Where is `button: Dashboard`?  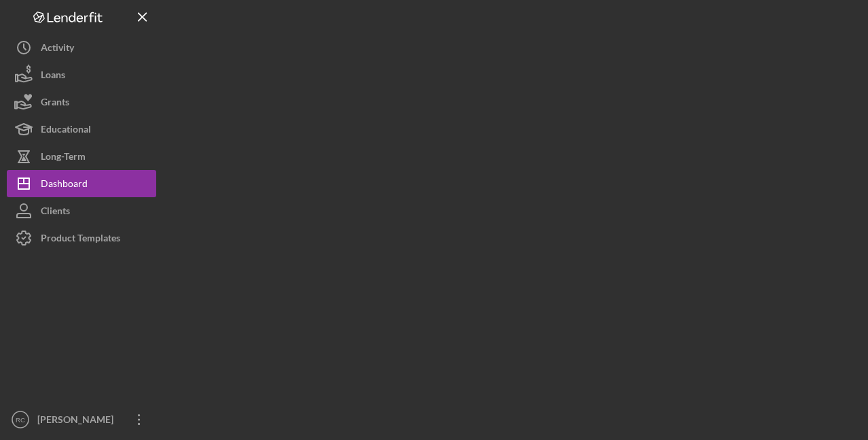
button: Dashboard is located at coordinates (82, 184).